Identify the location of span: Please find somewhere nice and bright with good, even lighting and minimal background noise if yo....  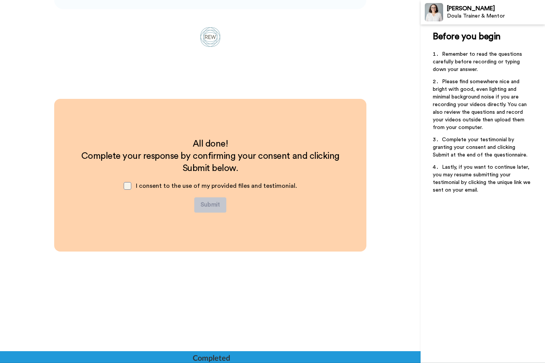
(481, 105).